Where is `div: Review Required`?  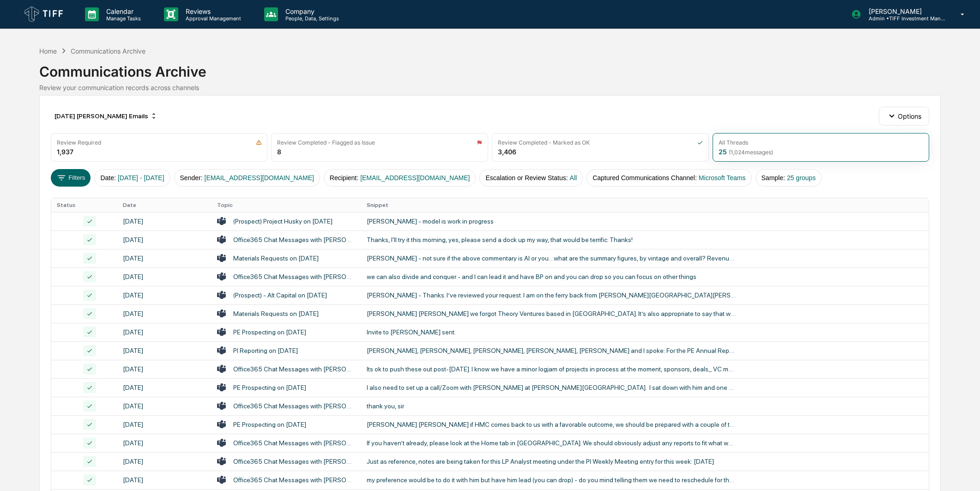
div: Review Required is located at coordinates (79, 142).